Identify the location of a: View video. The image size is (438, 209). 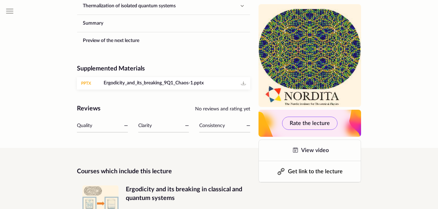
(310, 150).